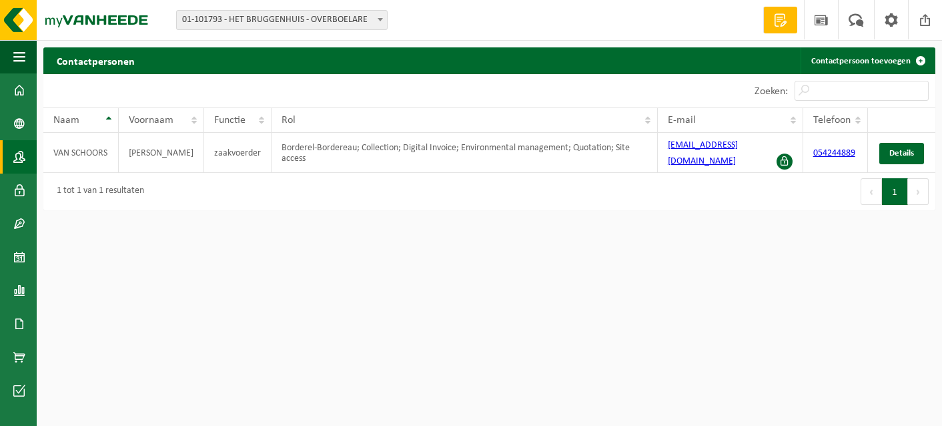  I want to click on span: Telefoon, so click(832, 120).